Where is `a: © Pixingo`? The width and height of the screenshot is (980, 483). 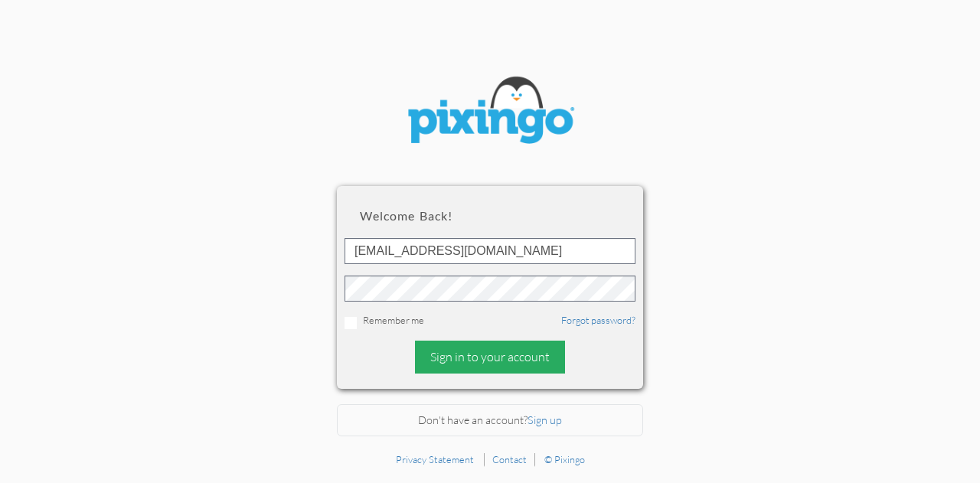 a: © Pixingo is located at coordinates (564, 459).